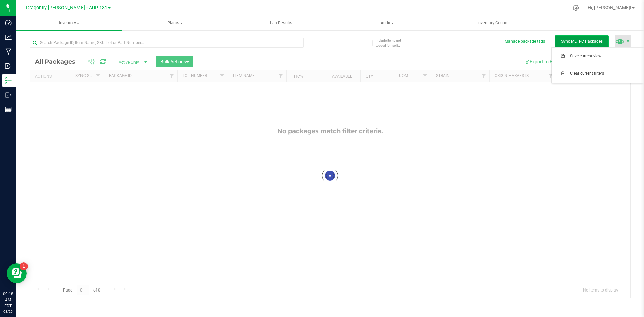 This screenshot has height=317, width=644. Describe the element at coordinates (8, 300) in the screenshot. I see `p: 09:18 AM EDT` at that location.